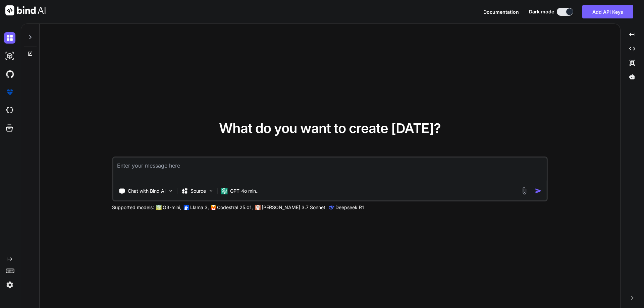 This screenshot has width=644, height=308. I want to click on p: Llama 3,, so click(200, 208).